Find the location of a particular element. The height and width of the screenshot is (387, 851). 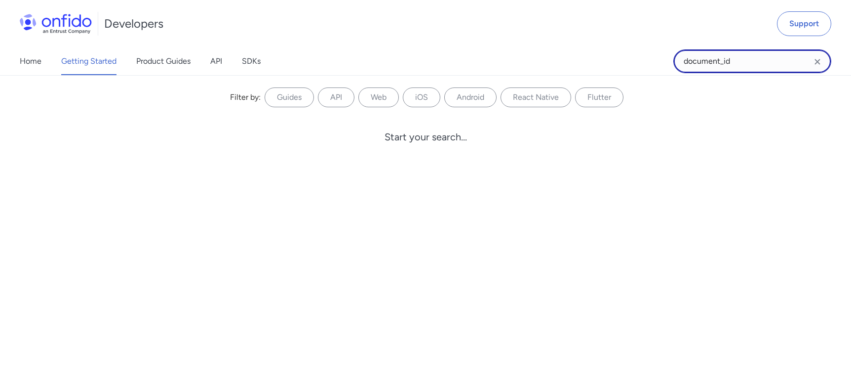

a: Support is located at coordinates (804, 24).